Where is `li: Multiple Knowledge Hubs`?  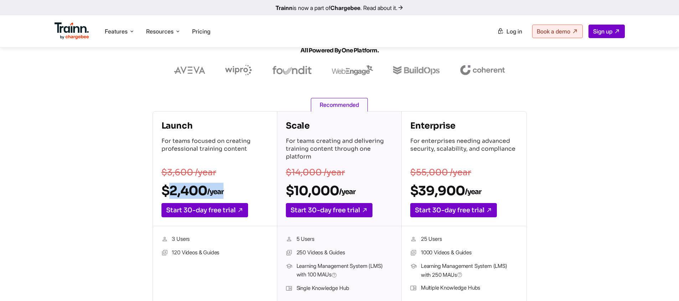 li: Multiple Knowledge Hubs is located at coordinates (464, 288).